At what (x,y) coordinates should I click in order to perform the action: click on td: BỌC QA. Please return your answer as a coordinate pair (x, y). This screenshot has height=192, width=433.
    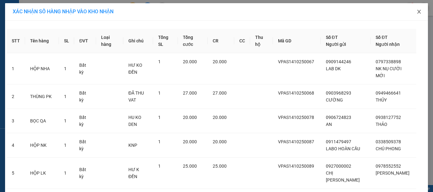
    Looking at the image, I should click on (42, 121).